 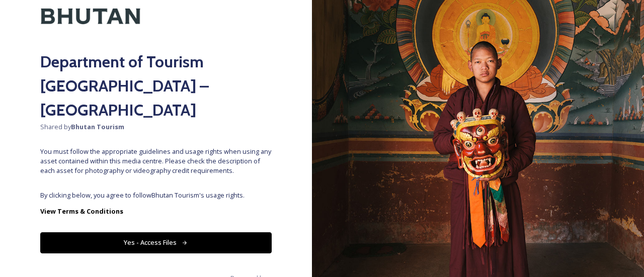 I want to click on a: View Terms & Conditions, so click(x=156, y=212).